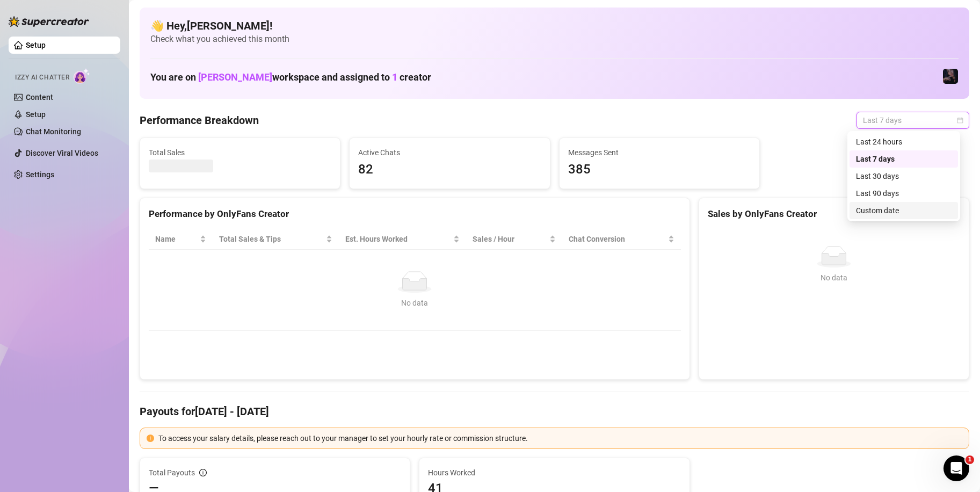  I want to click on th: Total Sales & Tips, so click(276, 239).